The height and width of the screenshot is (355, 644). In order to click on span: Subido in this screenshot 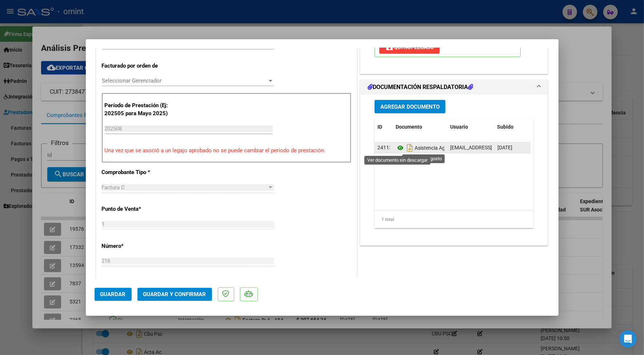, I will do `click(505, 127)`.